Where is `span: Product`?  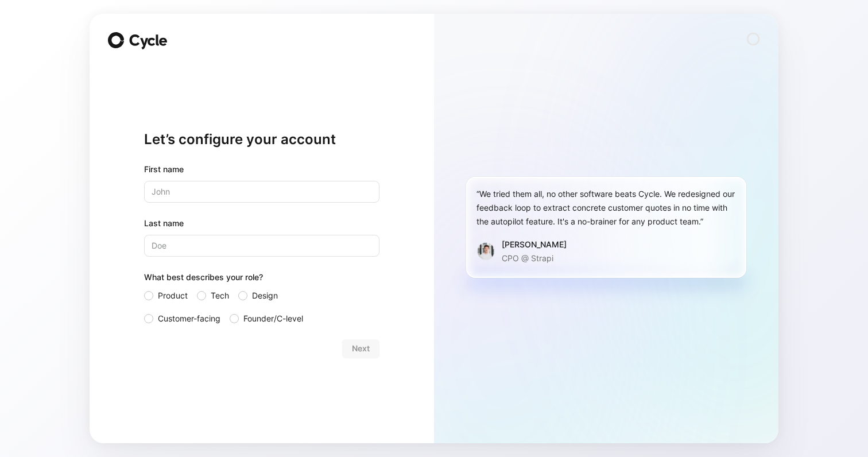 span: Product is located at coordinates (173, 296).